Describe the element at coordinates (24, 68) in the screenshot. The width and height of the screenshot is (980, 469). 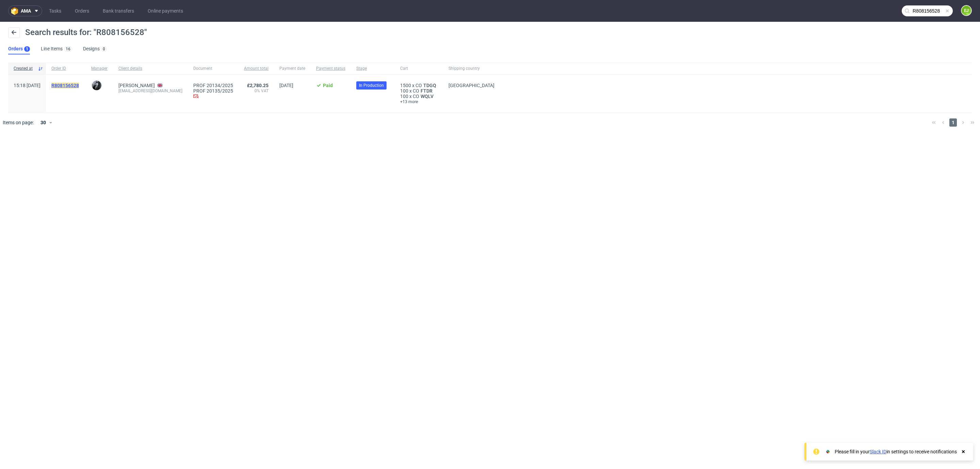
I see `span: Created at` at that location.